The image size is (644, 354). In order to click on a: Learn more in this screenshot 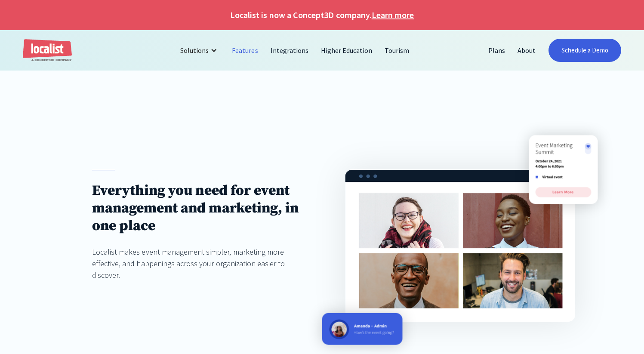, I will do `click(393, 15)`.